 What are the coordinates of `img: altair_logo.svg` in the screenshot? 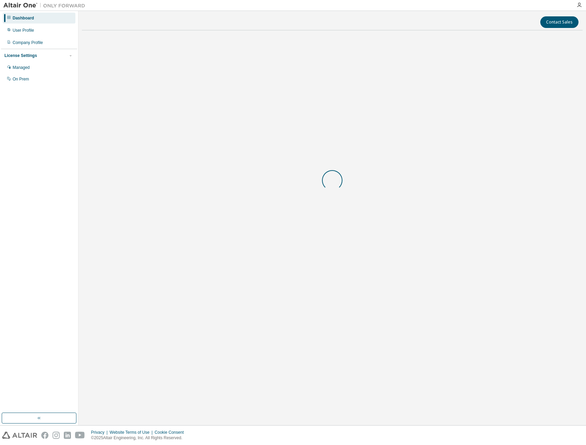 It's located at (19, 435).